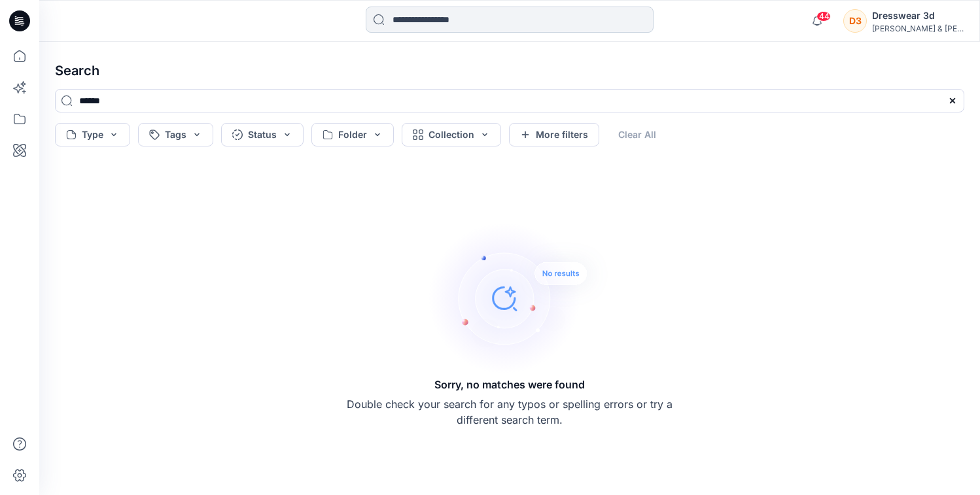  Describe the element at coordinates (918, 15) in the screenshot. I see `div: Dresswear 3d` at that location.